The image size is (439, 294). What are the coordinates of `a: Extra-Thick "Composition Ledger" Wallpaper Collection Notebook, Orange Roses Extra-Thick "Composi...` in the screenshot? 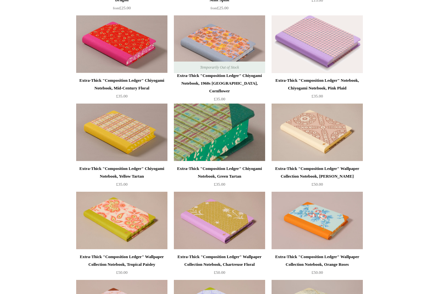 It's located at (317, 221).